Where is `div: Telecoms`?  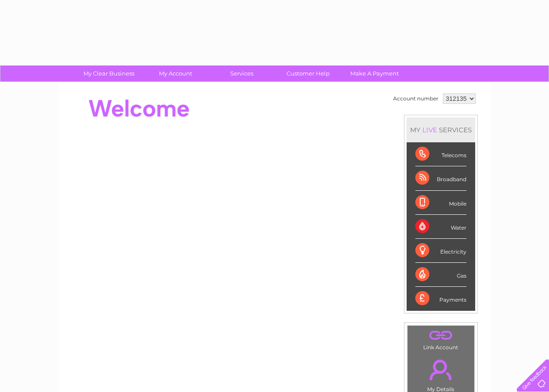
div: Telecoms is located at coordinates (441, 154).